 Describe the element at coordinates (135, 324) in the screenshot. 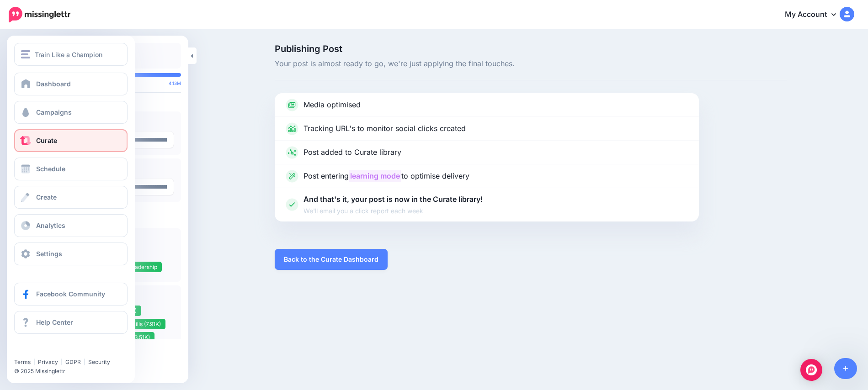

I see `span: HumanSkills (7.91K)` at that location.